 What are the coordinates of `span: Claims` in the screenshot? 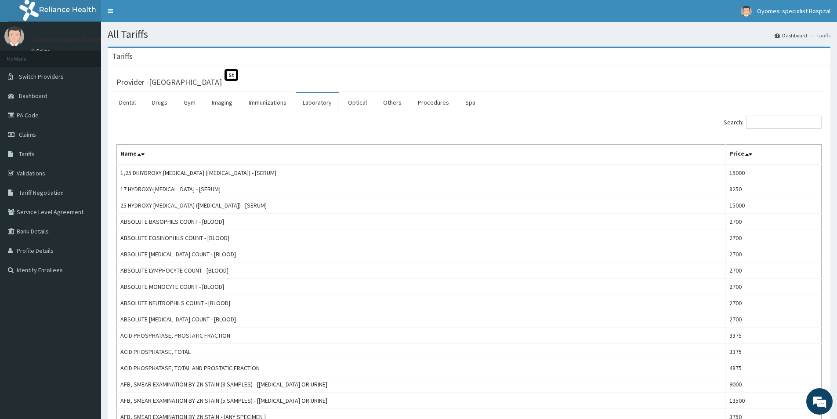 It's located at (27, 134).